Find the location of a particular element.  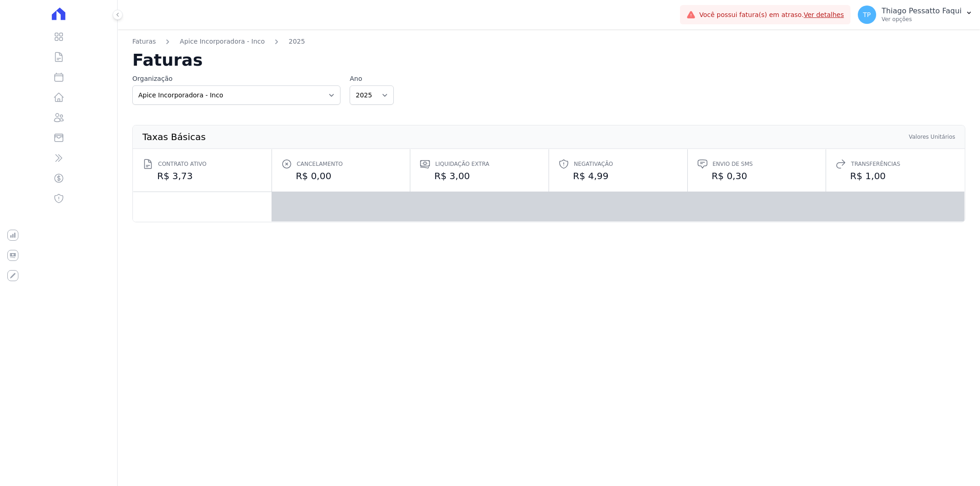

span: Contrato ativo is located at coordinates (182, 164).